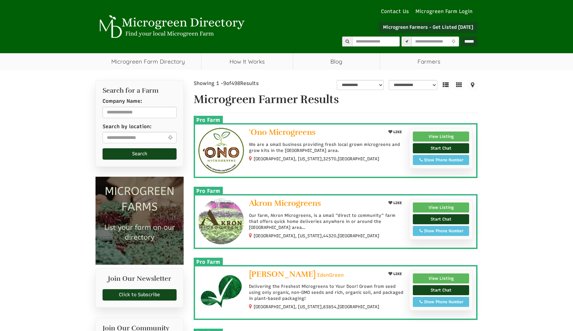 This screenshot has width=573, height=331. What do you see at coordinates (326, 222) in the screenshot?
I see `p: Our farm, Akron Microgreens, is a small "direct to community" farm that offers quick home deliver...` at bounding box center [326, 222].